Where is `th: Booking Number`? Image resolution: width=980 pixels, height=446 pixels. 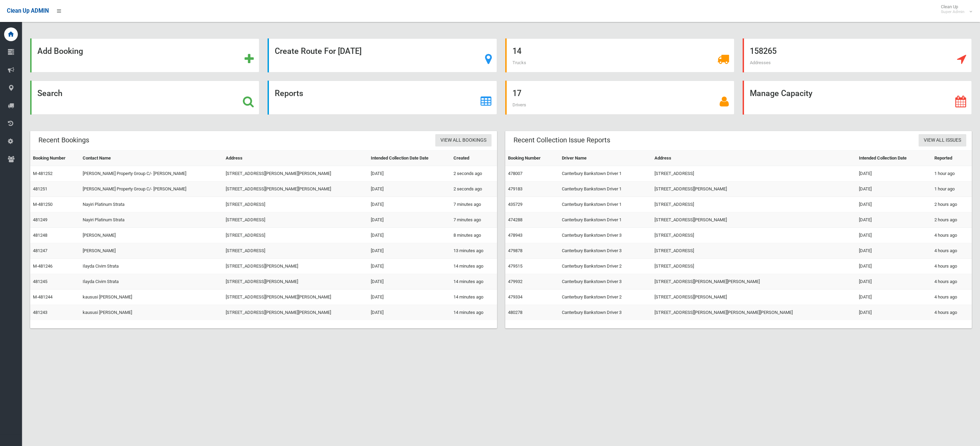 th: Booking Number is located at coordinates (532, 158).